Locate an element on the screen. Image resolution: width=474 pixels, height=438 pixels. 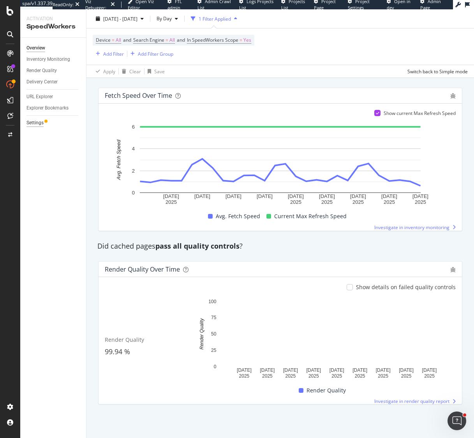
text: 100 is located at coordinates (212, 302).